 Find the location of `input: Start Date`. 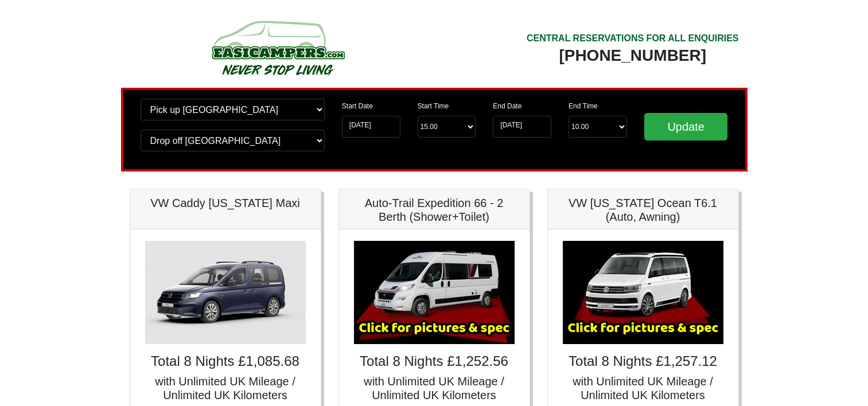

input: Start Date is located at coordinates (371, 127).